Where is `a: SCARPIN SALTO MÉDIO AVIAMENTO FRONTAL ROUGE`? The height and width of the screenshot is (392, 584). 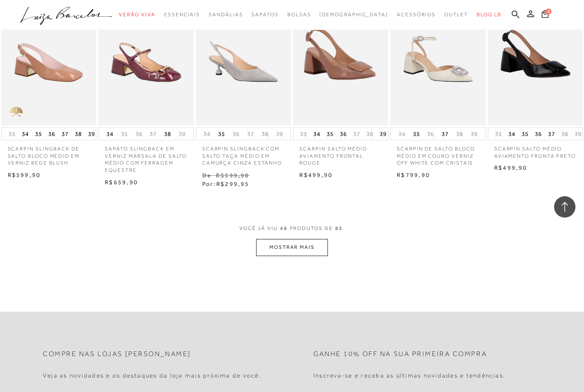
a: SCARPIN SALTO MÉDIO AVIAMENTO FRONTAL ROUGE is located at coordinates (340, 153).